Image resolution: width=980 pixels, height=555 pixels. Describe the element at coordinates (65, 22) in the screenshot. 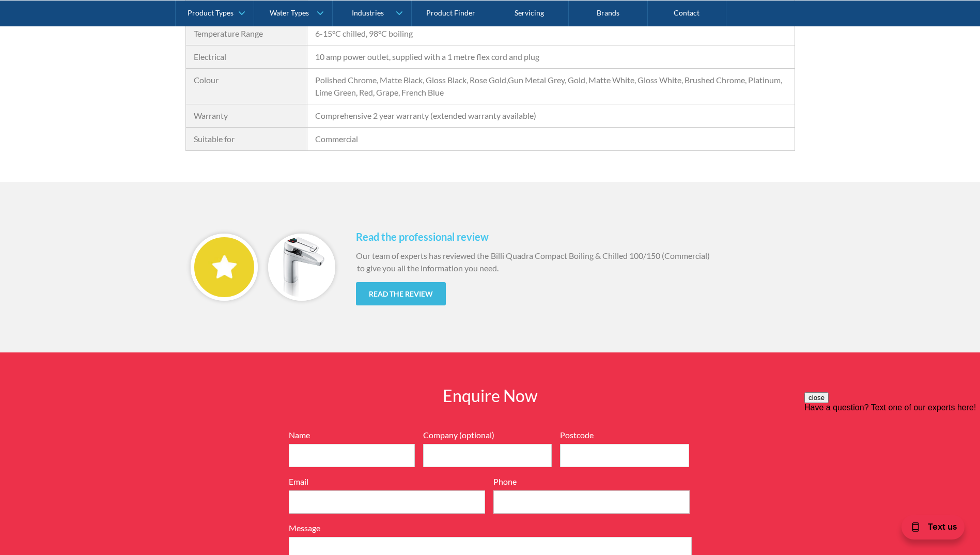

I see `span: Text us` at that location.